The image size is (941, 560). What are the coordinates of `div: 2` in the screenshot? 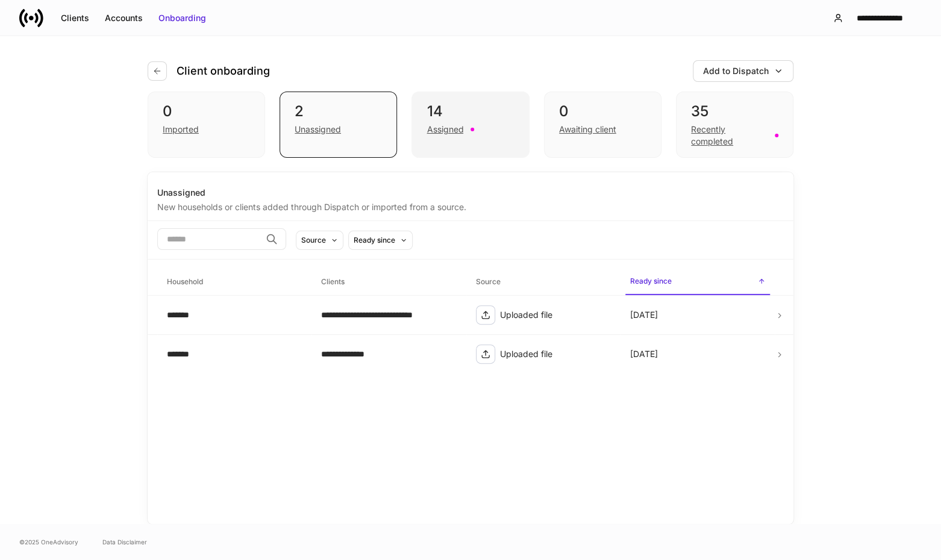 It's located at (338, 111).